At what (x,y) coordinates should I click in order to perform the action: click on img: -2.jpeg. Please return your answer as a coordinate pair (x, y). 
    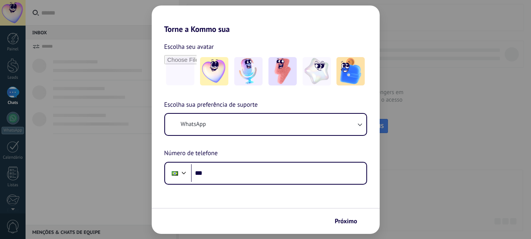
    Looking at the image, I should click on (248, 71).